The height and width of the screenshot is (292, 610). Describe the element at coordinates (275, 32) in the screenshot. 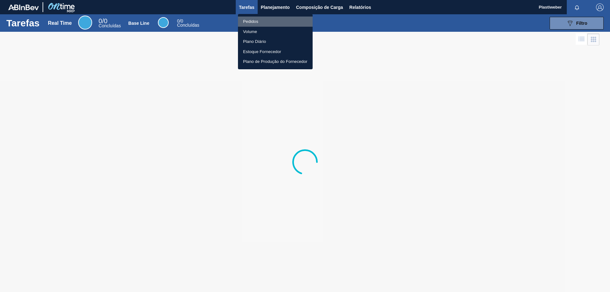

I see `li: Volume` at that location.